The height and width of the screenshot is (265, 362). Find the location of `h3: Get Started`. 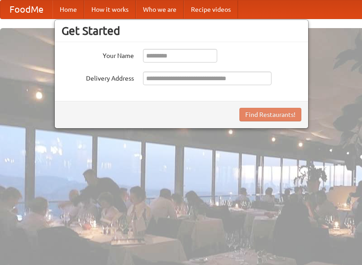

h3: Get Started is located at coordinates (181, 31).